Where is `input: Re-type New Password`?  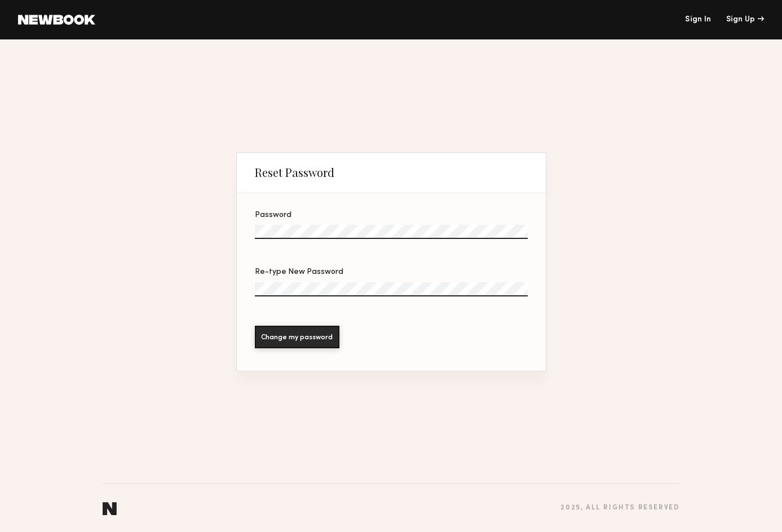 input: Re-type New Password is located at coordinates (391, 289).